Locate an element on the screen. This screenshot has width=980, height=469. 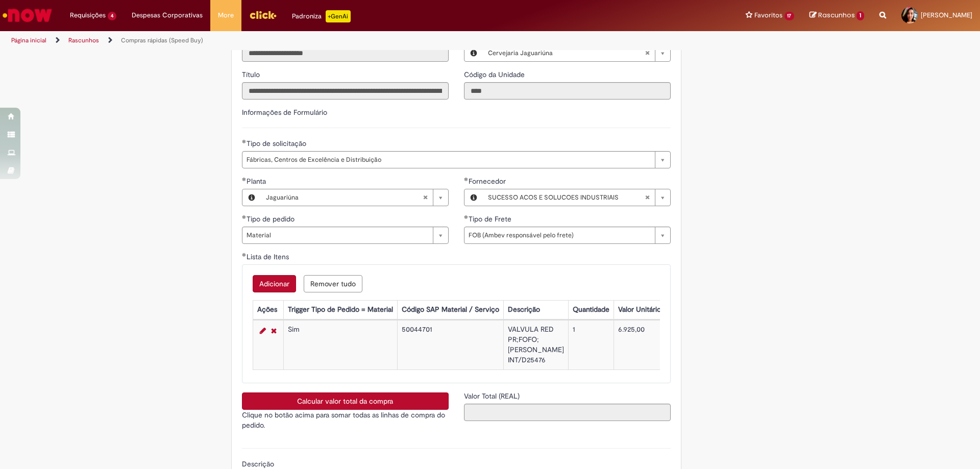
label: Informações de Formulário is located at coordinates (285, 112).